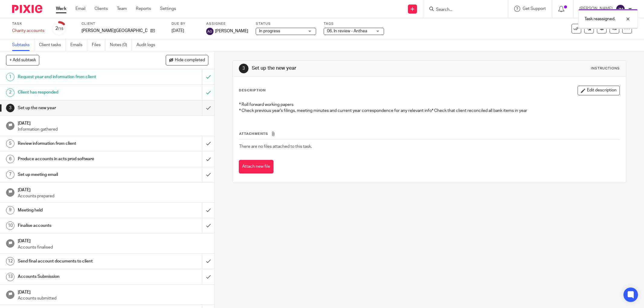 This screenshot has width=644, height=308. What do you see at coordinates (77, 175) in the screenshot?
I see `h1: Set up meeting email` at bounding box center [77, 175].